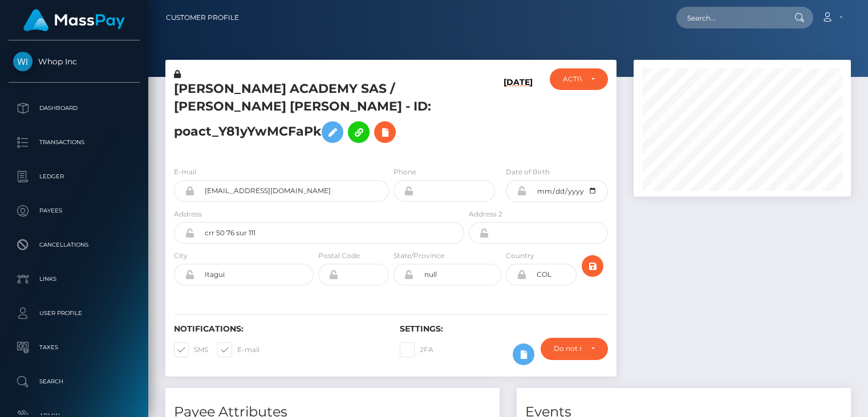 This screenshot has height=417, width=868. I want to click on label: Address, so click(187, 214).